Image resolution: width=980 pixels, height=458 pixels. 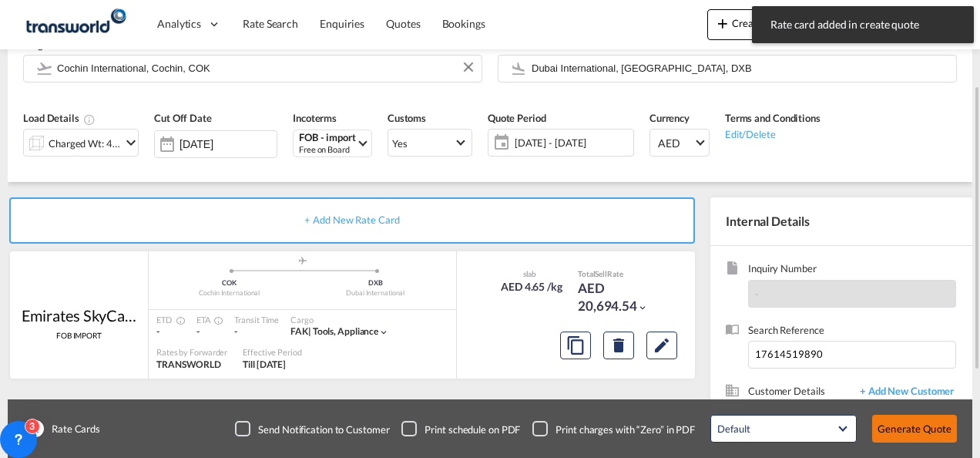 What do you see at coordinates (852, 270) in the screenshot?
I see `span: Inquiry Number` at bounding box center [852, 270].